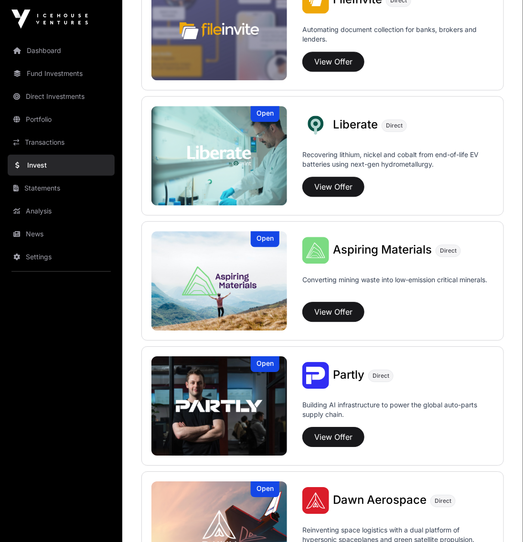 The image size is (523, 542). I want to click on a: Statements, so click(61, 188).